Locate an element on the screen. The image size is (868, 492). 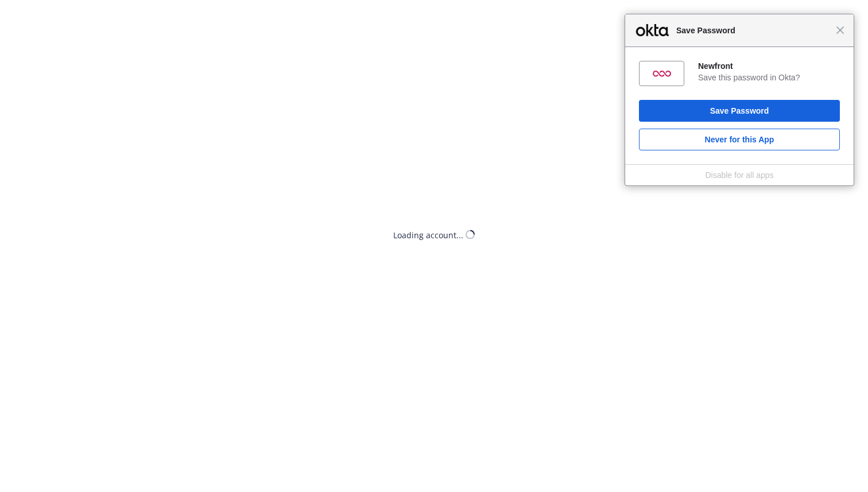
button: Never for this App is located at coordinates (740, 140).